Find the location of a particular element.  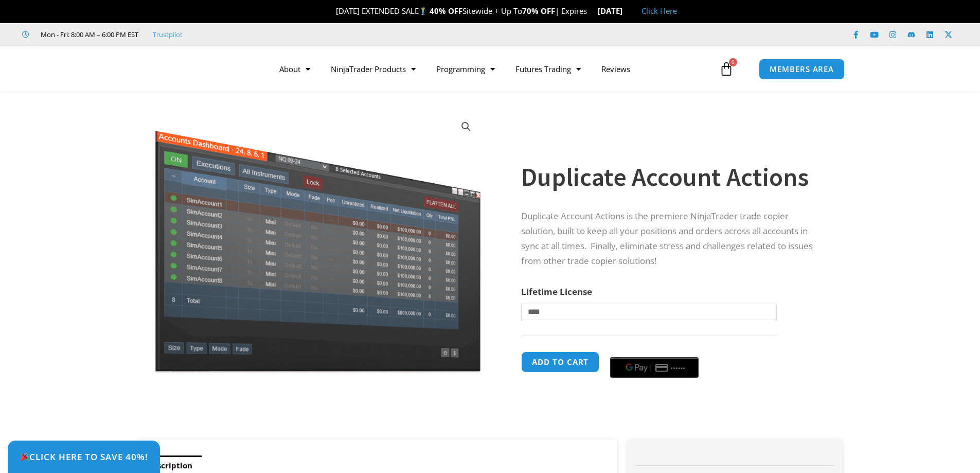

label: Lifetime License is located at coordinates (557, 291).